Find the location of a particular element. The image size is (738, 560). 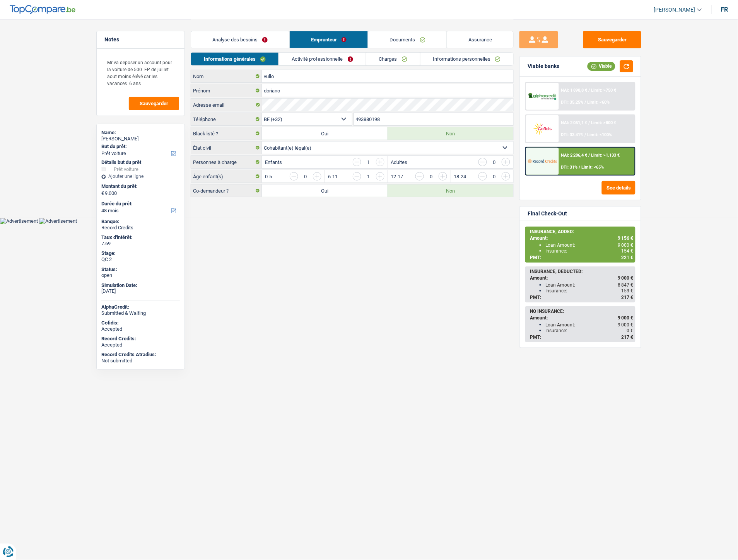

div: Viable banks is located at coordinates (543, 66).